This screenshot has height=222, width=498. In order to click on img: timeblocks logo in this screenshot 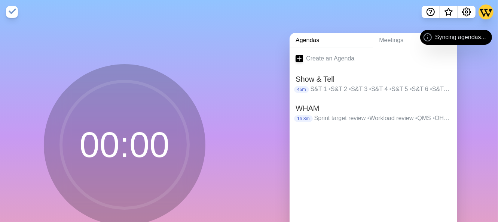, I will do `click(12, 12)`.